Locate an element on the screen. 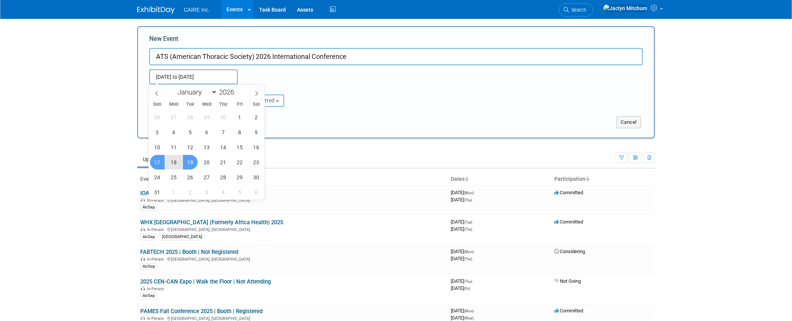 Image resolution: width=792 pixels, height=321 pixels. span: May 31, 2026 is located at coordinates (157, 192).